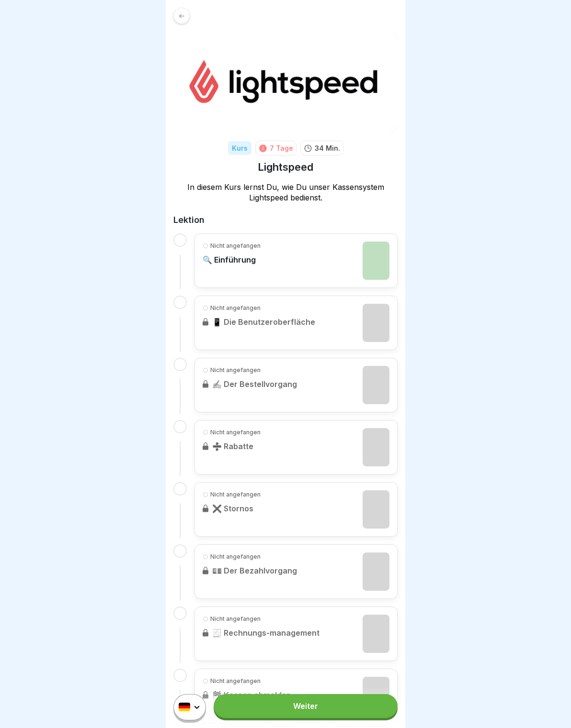 This screenshot has width=571, height=728. What do you see at coordinates (184, 707) in the screenshot?
I see `img: de.svg` at bounding box center [184, 707].